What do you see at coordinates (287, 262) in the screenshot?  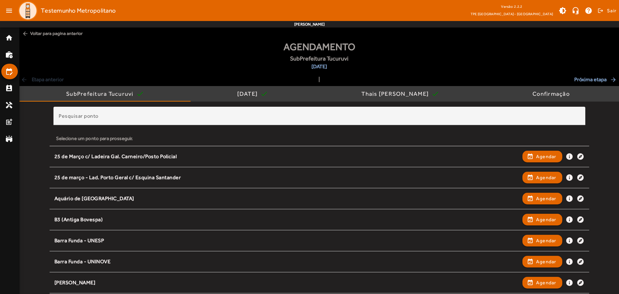 I see `div: Barra Funda - UNINOVE` at bounding box center [287, 262].